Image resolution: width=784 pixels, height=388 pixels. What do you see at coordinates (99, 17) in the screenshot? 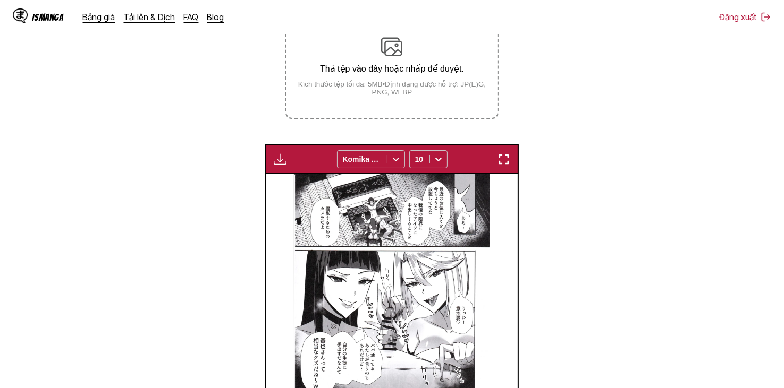
I see `a: Bảng giá` at bounding box center [99, 17].